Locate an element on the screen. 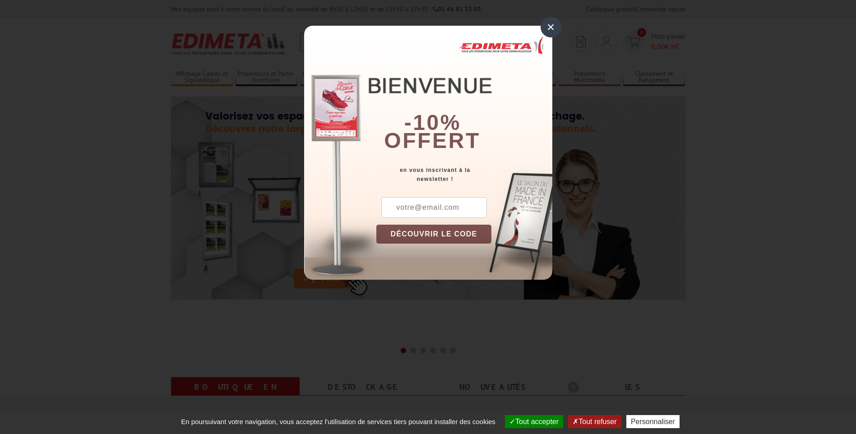 The image size is (856, 434). div: en vous inscrivant à la newsletter ! is located at coordinates (464, 175).